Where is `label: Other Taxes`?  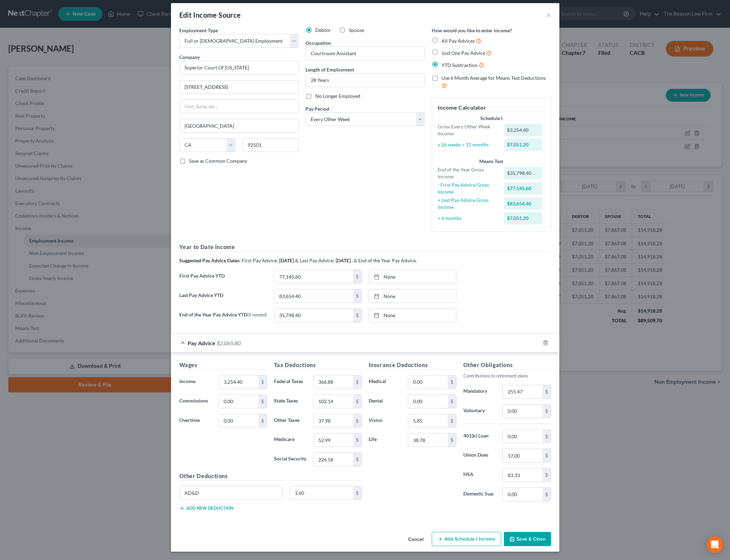
label: Other Taxes is located at coordinates (291, 421).